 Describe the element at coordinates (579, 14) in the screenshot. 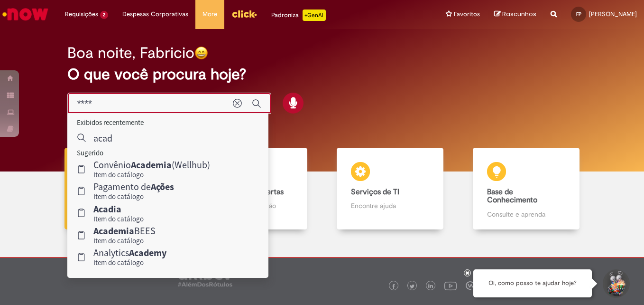

I see `span: FP` at that location.